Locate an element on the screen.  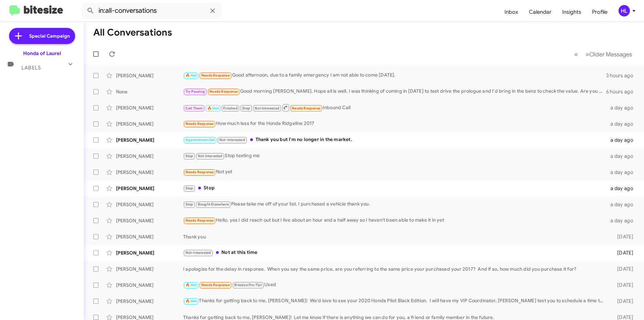
div: HL is located at coordinates (625, 11).